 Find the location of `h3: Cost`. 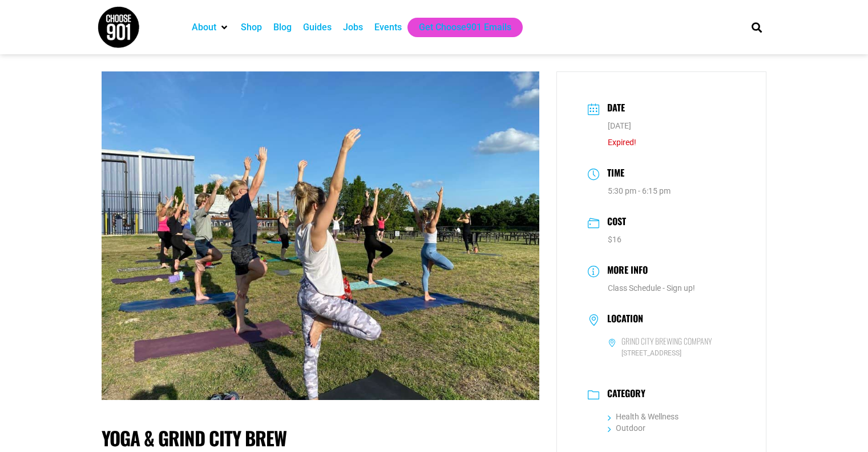

h3: Cost is located at coordinates (614, 222).